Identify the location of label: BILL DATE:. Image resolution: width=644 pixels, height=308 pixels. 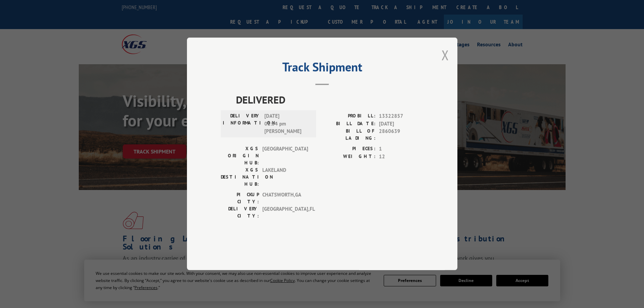
(349, 124).